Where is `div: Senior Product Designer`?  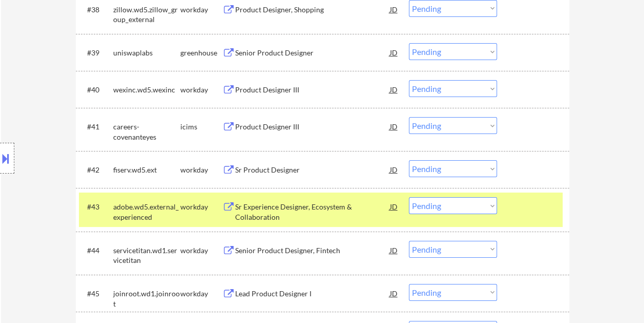
div: Senior Product Designer is located at coordinates (313, 53).